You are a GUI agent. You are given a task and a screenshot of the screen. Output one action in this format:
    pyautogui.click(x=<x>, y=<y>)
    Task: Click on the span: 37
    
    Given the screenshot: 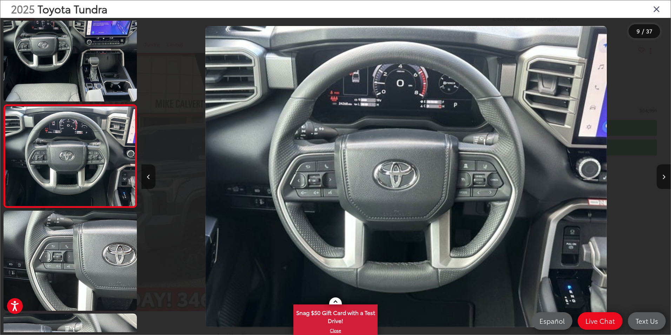 What is the action you would take?
    pyautogui.click(x=649, y=31)
    